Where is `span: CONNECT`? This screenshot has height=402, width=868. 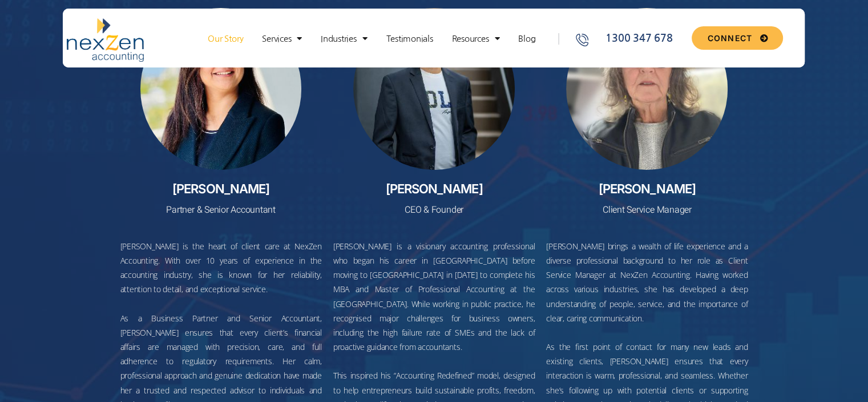
span: CONNECT is located at coordinates (729, 39).